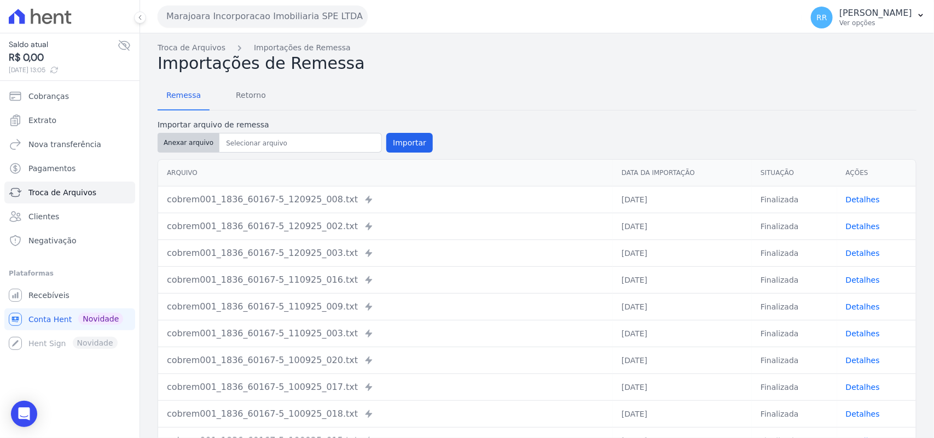  I want to click on span: Remessa, so click(183, 95).